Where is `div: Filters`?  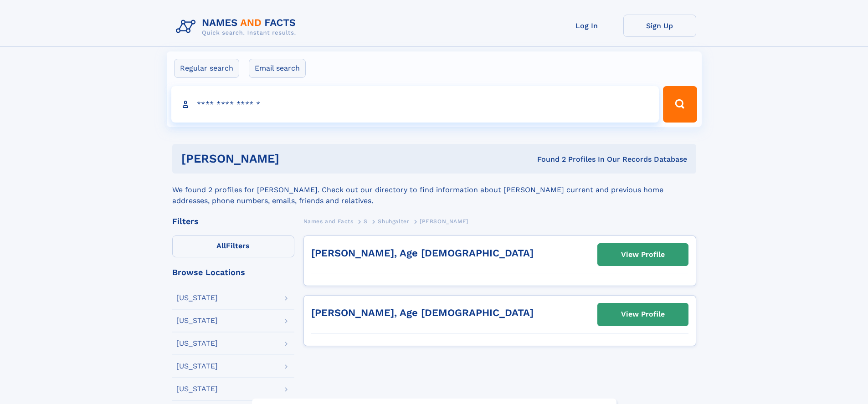
div: Filters is located at coordinates (234, 221).